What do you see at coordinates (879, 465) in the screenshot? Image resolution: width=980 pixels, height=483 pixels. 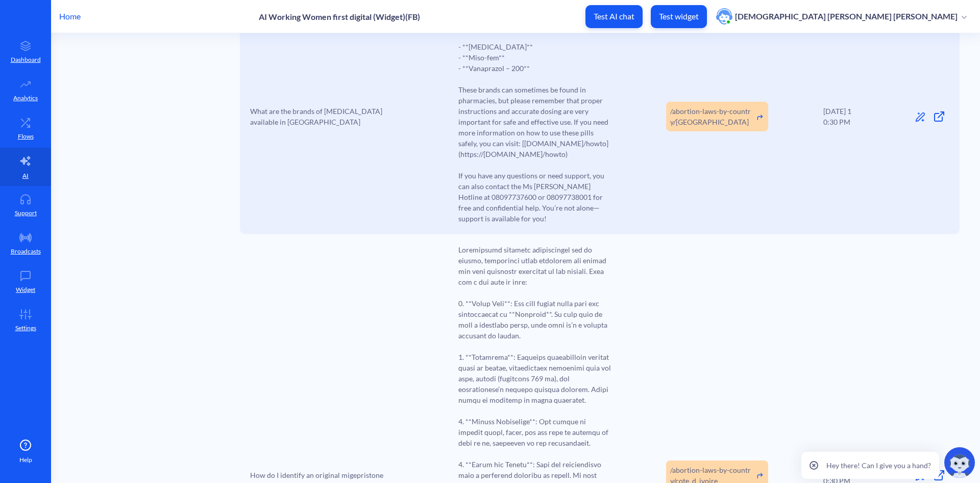 I see `p: Hey there! Can I give you a hand?` at bounding box center [879, 465].